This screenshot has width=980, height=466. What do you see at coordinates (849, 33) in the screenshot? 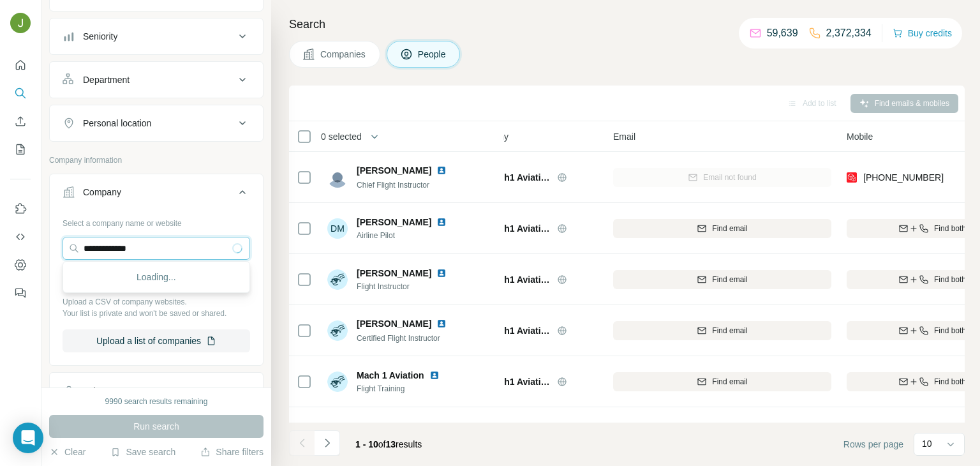
I see `p: 2,372,334` at bounding box center [849, 33].